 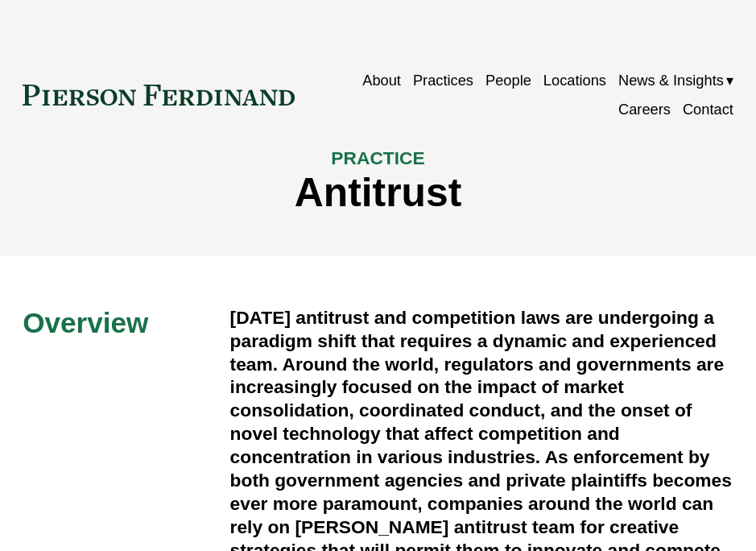 I want to click on a: Practices, so click(x=443, y=80).